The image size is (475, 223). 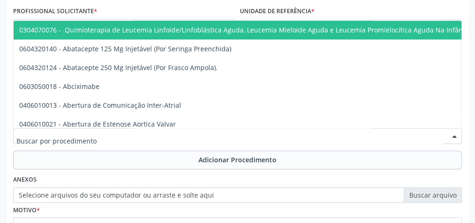 What do you see at coordinates (238, 159) in the screenshot?
I see `span: Adicionar Procedimento` at bounding box center [238, 159].